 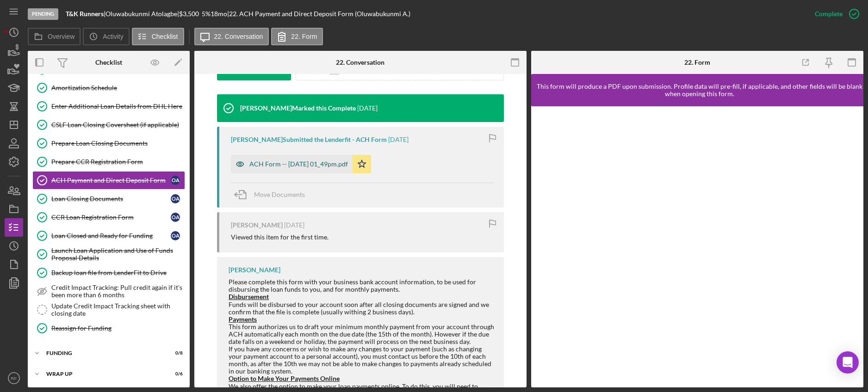 I want to click on a: Credit Impact Tracking: Pull credit again if it's been more than 6 months, so click(x=109, y=291).